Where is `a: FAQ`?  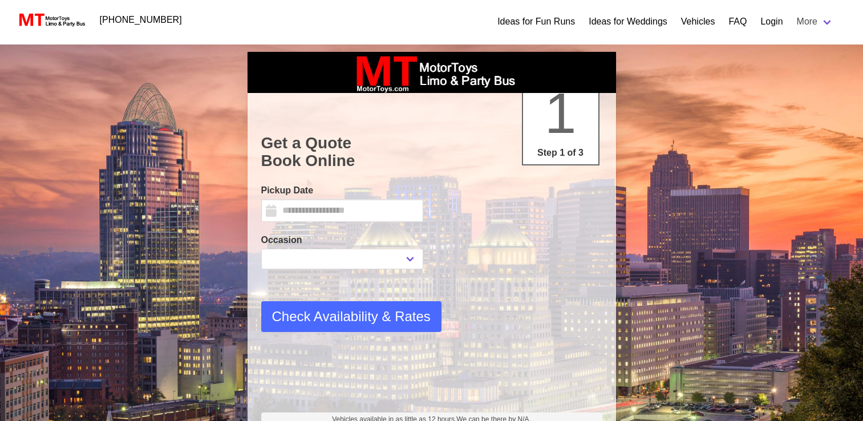
a: FAQ is located at coordinates (737, 22).